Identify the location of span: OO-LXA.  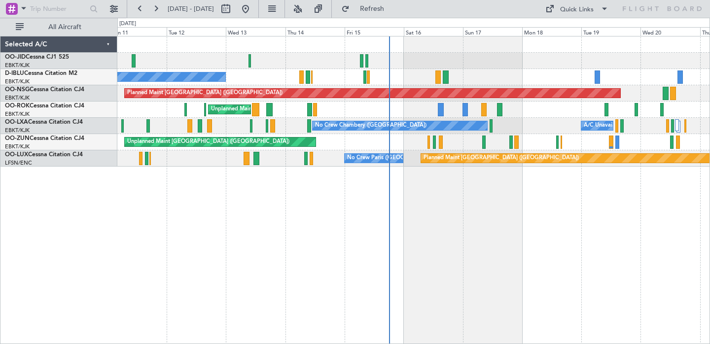
(16, 122).